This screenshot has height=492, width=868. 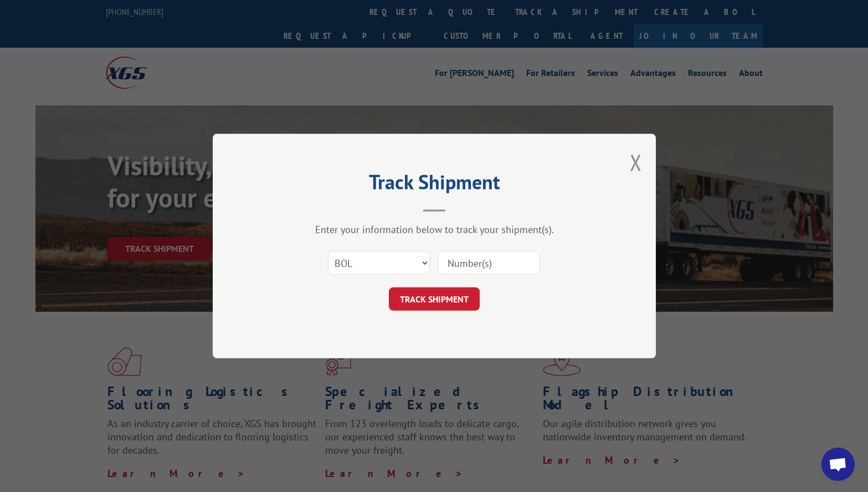 What do you see at coordinates (838, 464) in the screenshot?
I see `div: Open chat` at bounding box center [838, 464].